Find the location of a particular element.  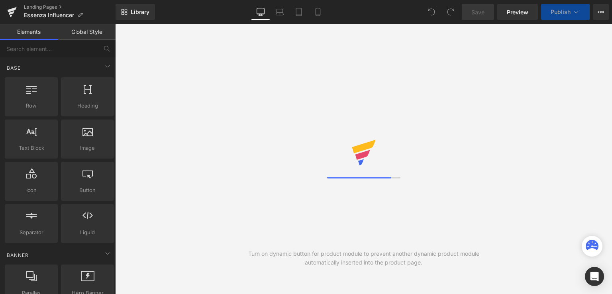

a: Global Style is located at coordinates (86, 32).